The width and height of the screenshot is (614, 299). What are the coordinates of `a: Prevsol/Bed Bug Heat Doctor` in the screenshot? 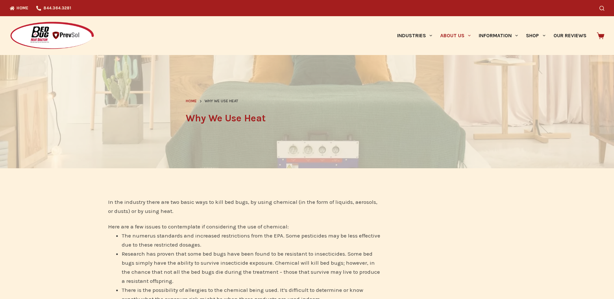 It's located at (52, 36).